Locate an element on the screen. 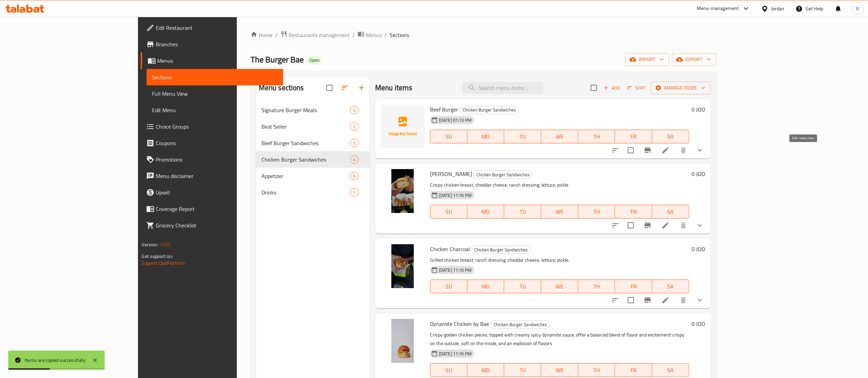 This screenshot has width=868, height=378. span: Grocery Checklist is located at coordinates (217, 225).